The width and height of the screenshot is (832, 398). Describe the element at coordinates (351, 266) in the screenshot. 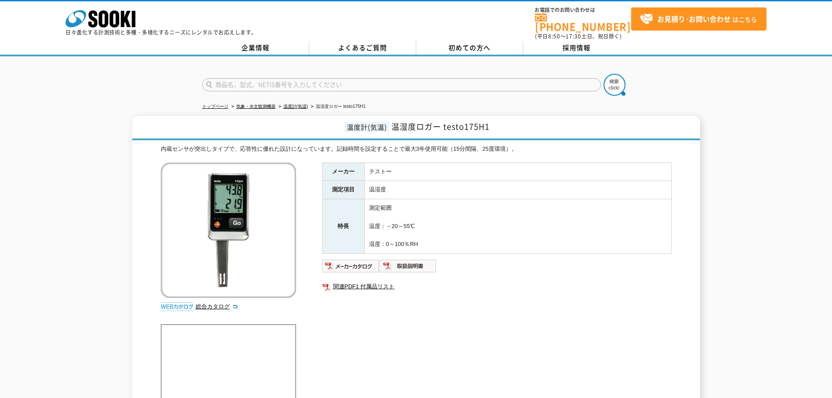

I see `img: メーカーカタログ` at that location.